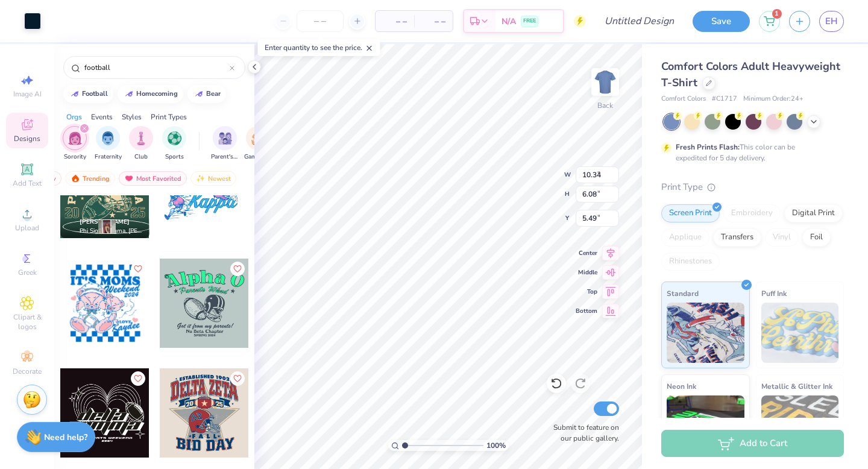 This screenshot has height=469, width=868. What do you see at coordinates (102, 117) in the screenshot?
I see `div: Events` at bounding box center [102, 117].